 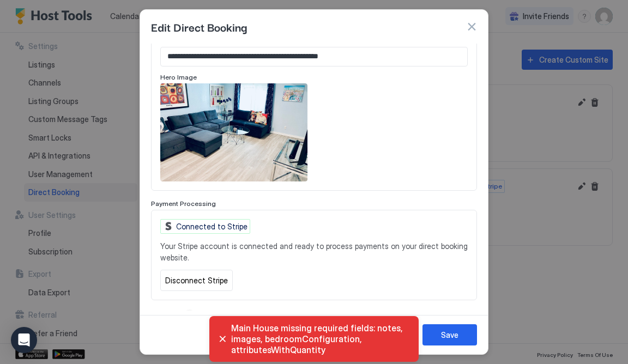 I want to click on span: Hero Image, so click(x=178, y=77).